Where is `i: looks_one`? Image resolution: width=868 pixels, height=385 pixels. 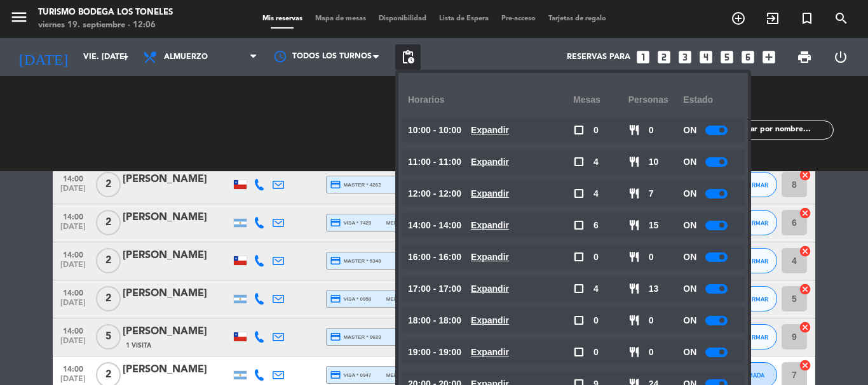
i: looks_one is located at coordinates (643, 57).